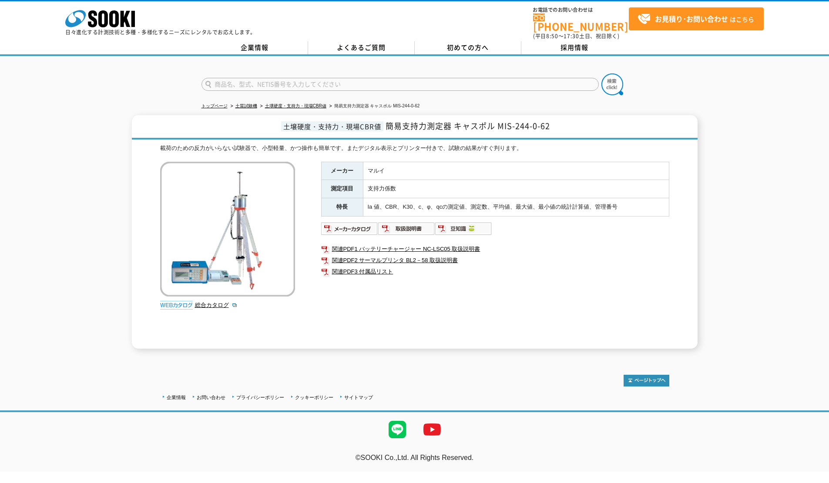 The width and height of the screenshot is (829, 483). Describe the element at coordinates (468, 47) in the screenshot. I see `span: 初めての方へ` at that location.